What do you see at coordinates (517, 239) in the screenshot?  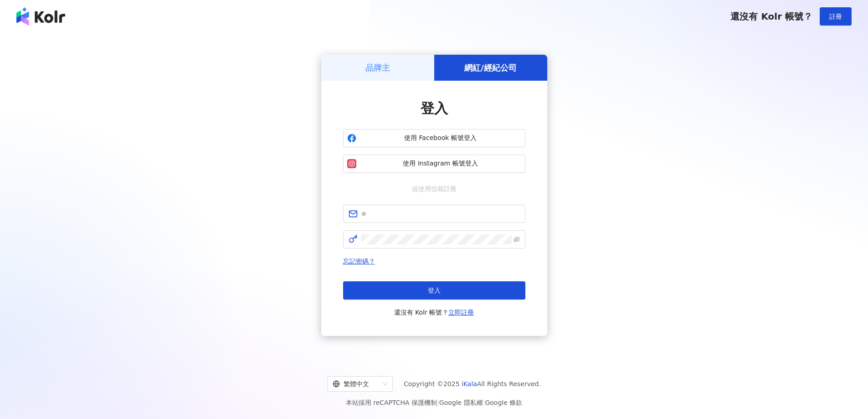 I see `span: eye-invisible` at bounding box center [517, 239].